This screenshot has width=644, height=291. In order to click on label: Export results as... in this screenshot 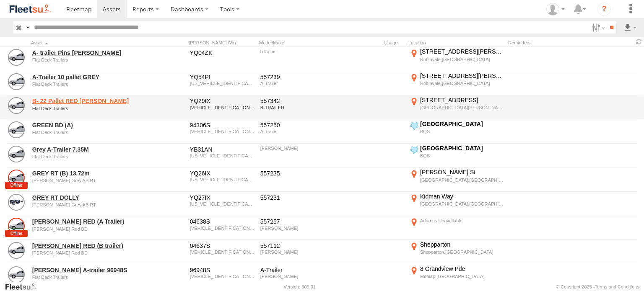, I will do `click(630, 27)`.